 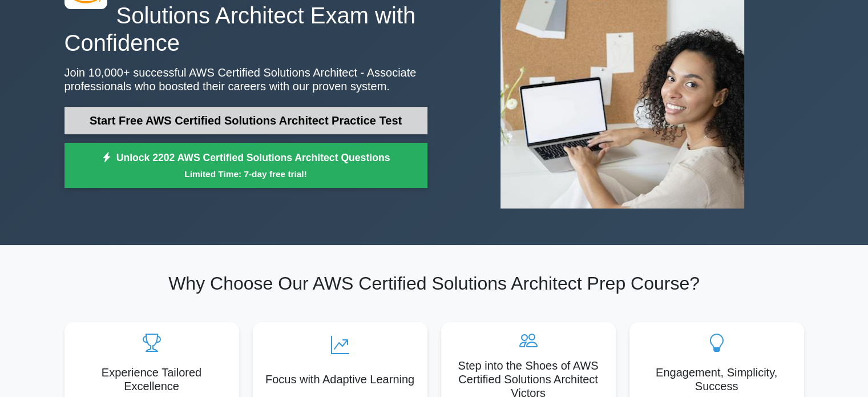 I want to click on h2: Why Choose Our AWS Certified Solutions Architect Prep Course?, so click(x=434, y=283).